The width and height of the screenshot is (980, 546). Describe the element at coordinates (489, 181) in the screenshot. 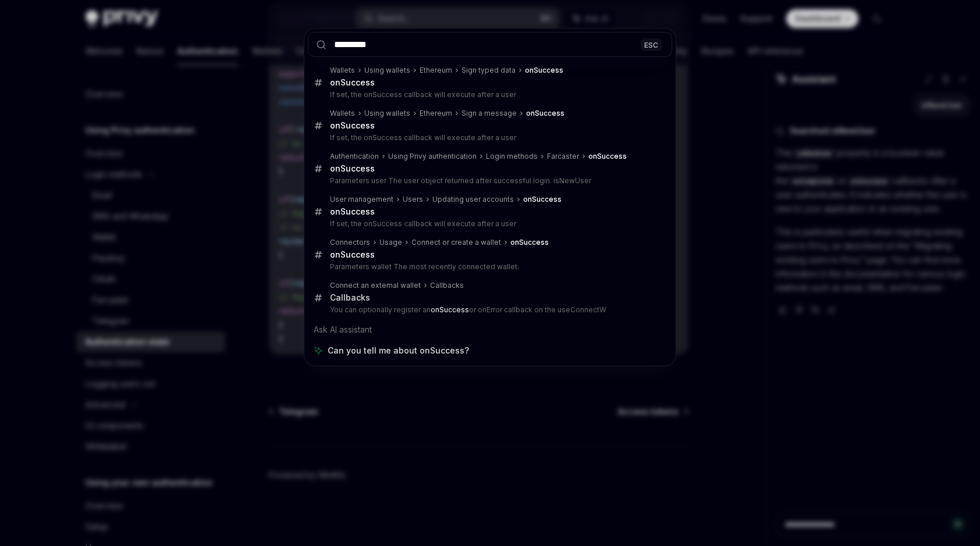

I see `p: Parameters user The user object returned after successful login. isNewUser` at that location.